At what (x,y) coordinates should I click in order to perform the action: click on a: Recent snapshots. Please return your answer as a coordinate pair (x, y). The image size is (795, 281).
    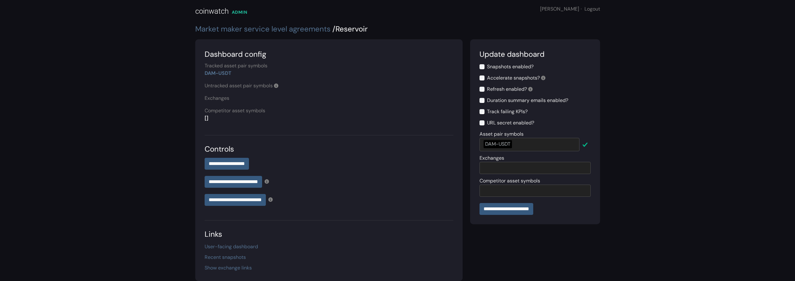
    Looking at the image, I should click on (225, 257).